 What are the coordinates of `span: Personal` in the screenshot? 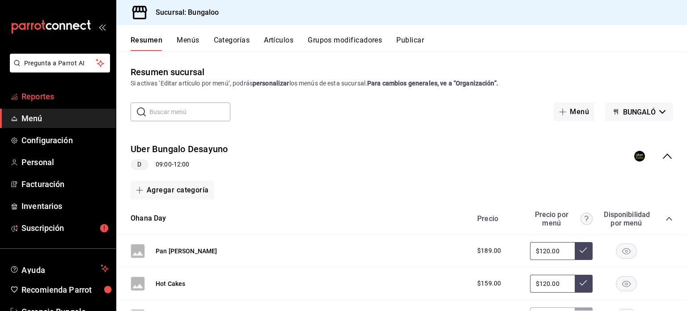 It's located at (65, 162).